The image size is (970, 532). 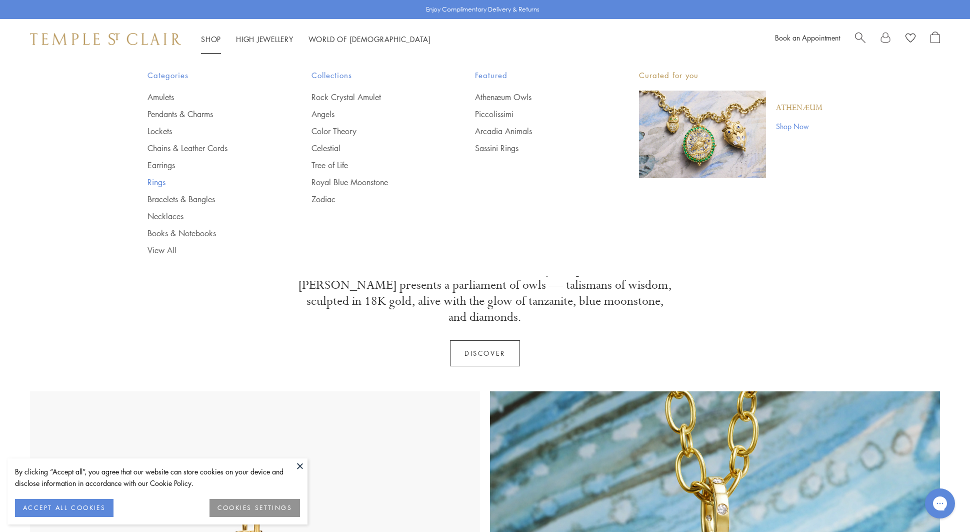 What do you see at coordinates (210, 199) in the screenshot?
I see `a: Bracelets & Bangles` at bounding box center [210, 199].